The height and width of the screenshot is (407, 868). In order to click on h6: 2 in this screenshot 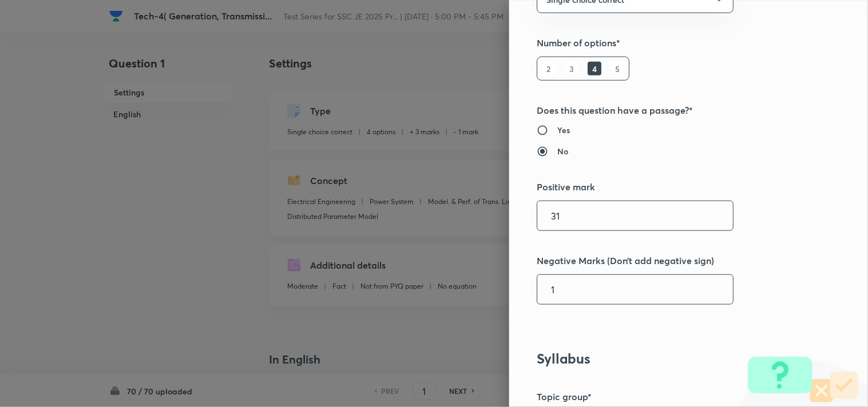, I will do `click(548, 68)`.